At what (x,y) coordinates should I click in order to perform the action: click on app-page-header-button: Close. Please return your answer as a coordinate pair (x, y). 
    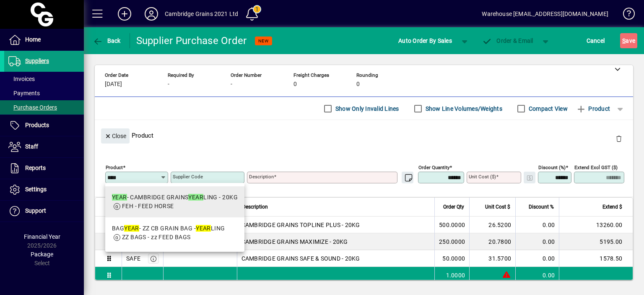
    Looking at the image, I should click on (115, 136).